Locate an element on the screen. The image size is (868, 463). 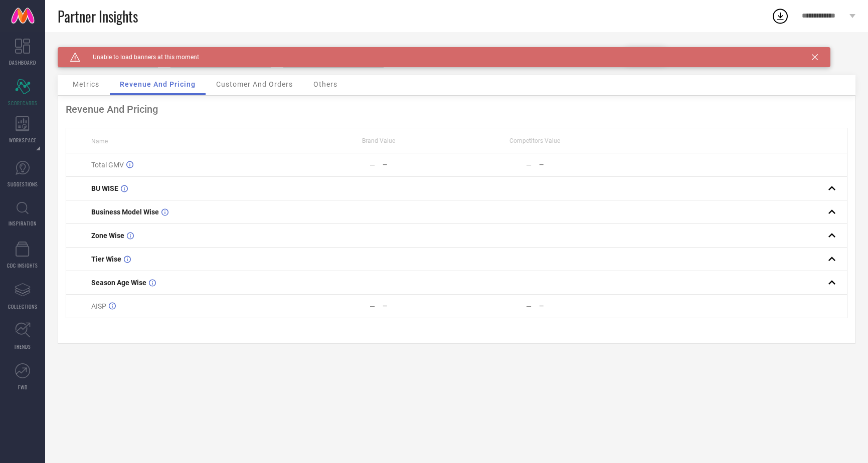
div: Open download list is located at coordinates (781, 16).